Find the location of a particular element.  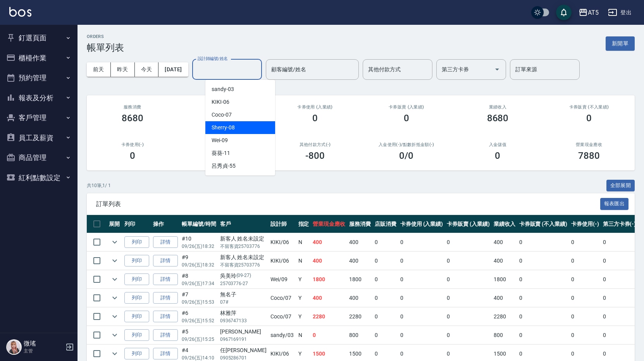

td: #8 is located at coordinates (199, 279).